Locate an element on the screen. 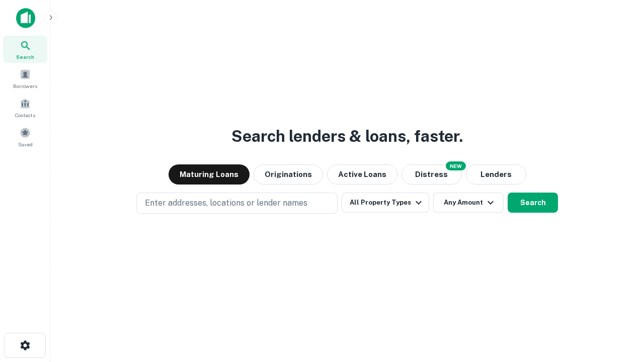 The height and width of the screenshot is (362, 644). button: Search distressed loans with lien and other non-mortgage details. is located at coordinates (431, 175).